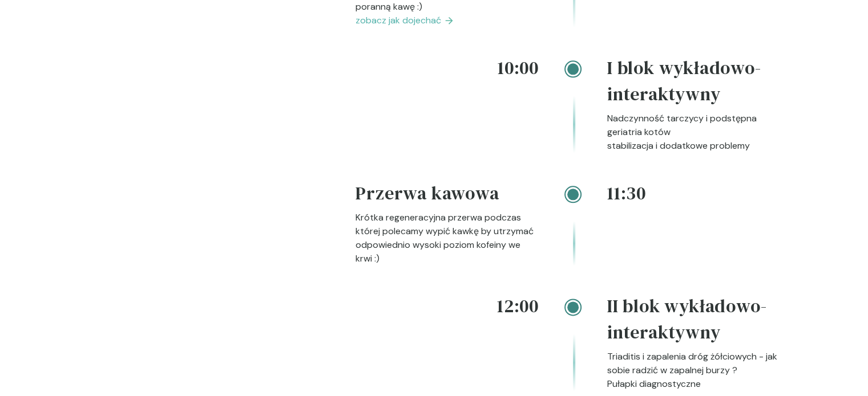 This screenshot has height=396, width=868. I want to click on h4: I blok wykładowo-interaktywny, so click(698, 83).